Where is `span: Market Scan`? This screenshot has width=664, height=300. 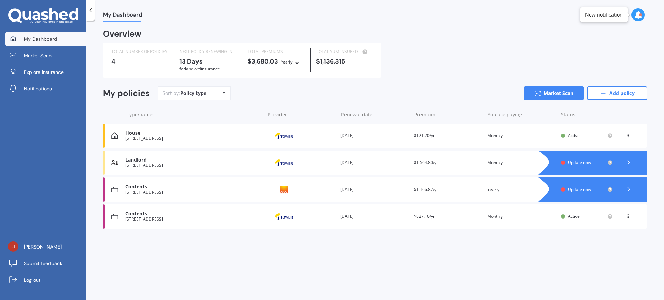 span: Market Scan is located at coordinates (38, 56).